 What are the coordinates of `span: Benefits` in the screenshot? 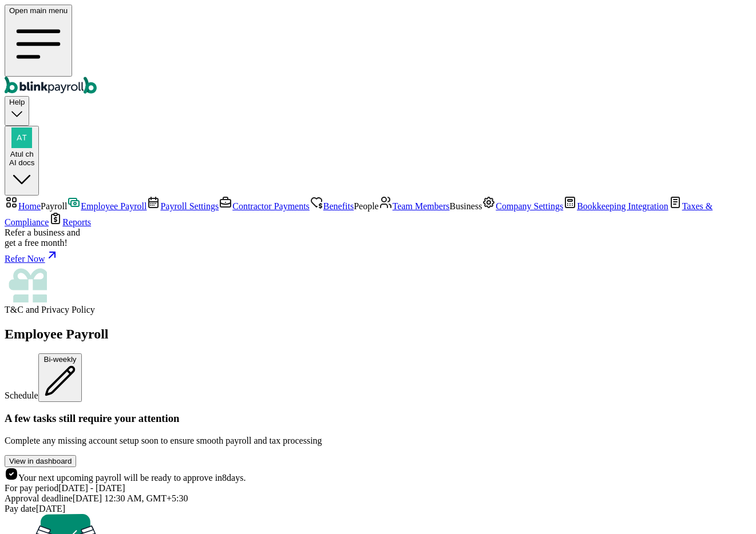 It's located at (338, 206).